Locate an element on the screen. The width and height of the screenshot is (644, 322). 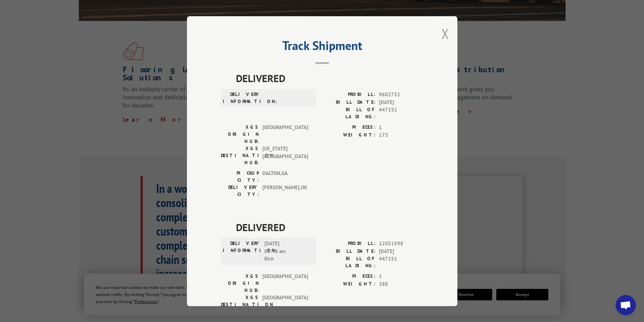
span: 12051598 is located at coordinates (401, 244).